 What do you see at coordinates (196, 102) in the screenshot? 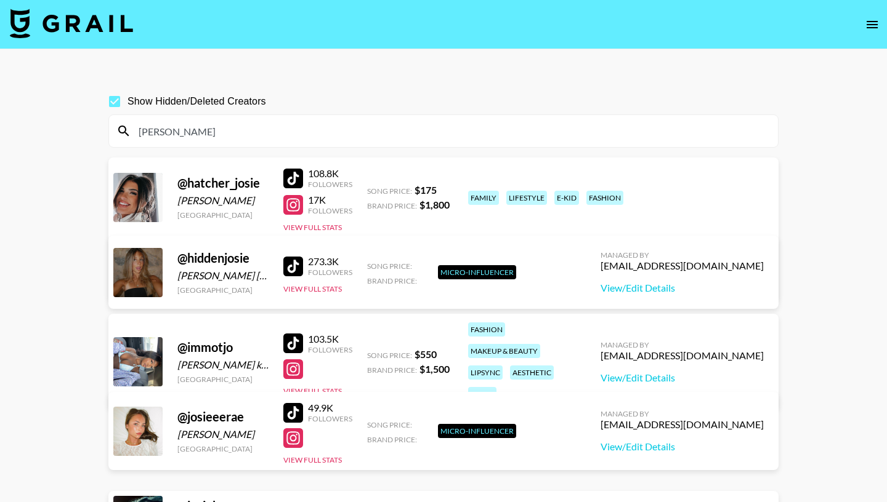
I see `span: Show Hidden/Deleted Creators` at bounding box center [196, 102].